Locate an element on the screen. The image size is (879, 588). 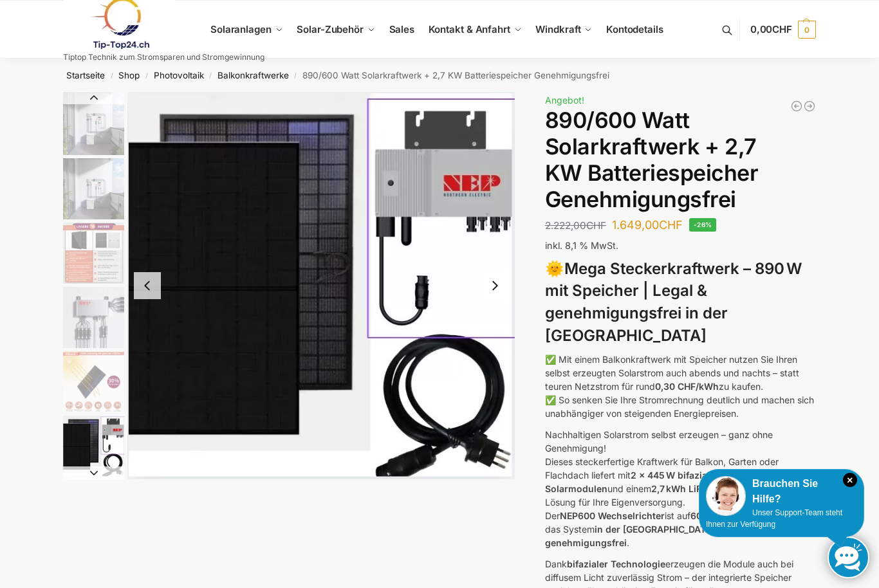
a: Kontodetails is located at coordinates (634, 30).